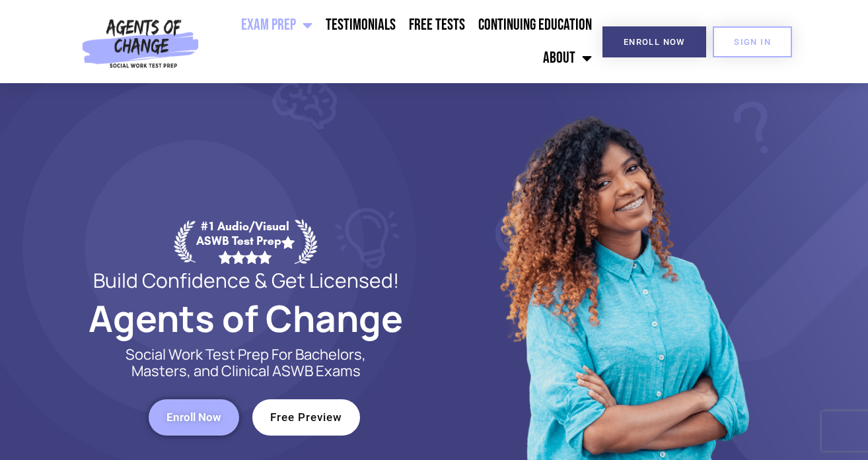 This screenshot has width=868, height=460. What do you see at coordinates (401, 42) in the screenshot?
I see `nav: Menu` at bounding box center [401, 42].